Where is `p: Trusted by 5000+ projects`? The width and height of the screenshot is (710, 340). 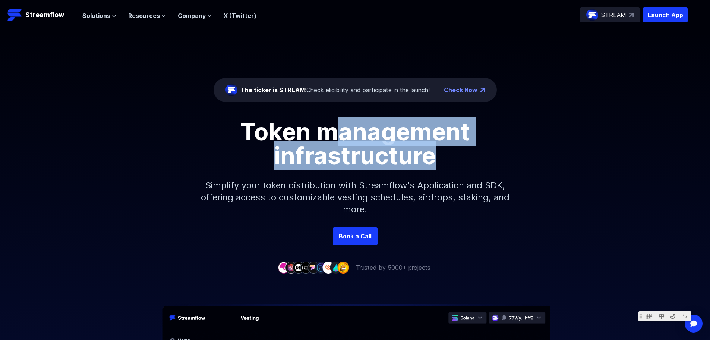 p: Trusted by 5000+ projects is located at coordinates (393, 267).